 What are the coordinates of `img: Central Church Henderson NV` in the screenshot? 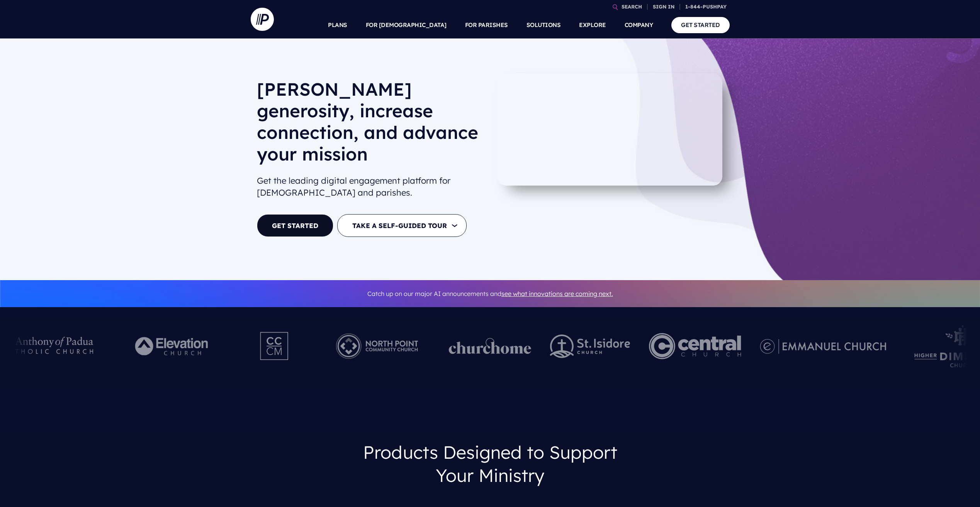 It's located at (695, 346).